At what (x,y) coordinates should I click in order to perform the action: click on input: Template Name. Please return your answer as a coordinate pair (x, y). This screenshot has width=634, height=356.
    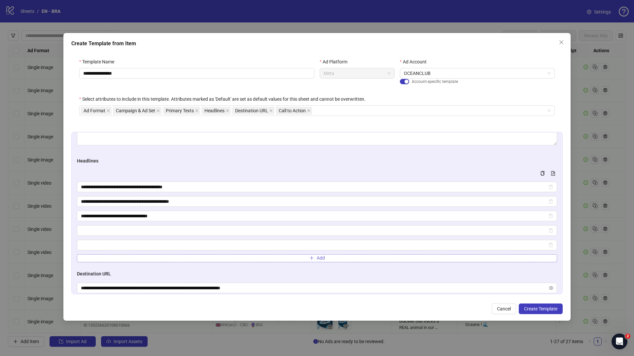
    Looking at the image, I should click on (197, 73).